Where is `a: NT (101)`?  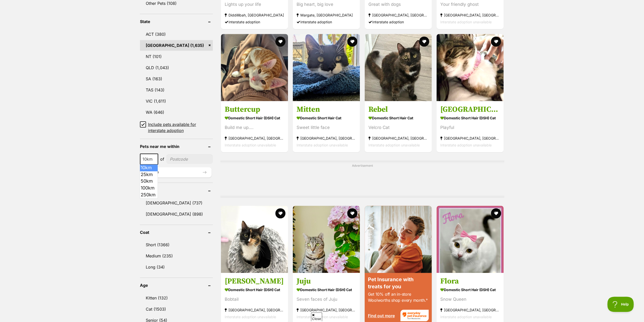
a: NT (101) is located at coordinates (176, 56).